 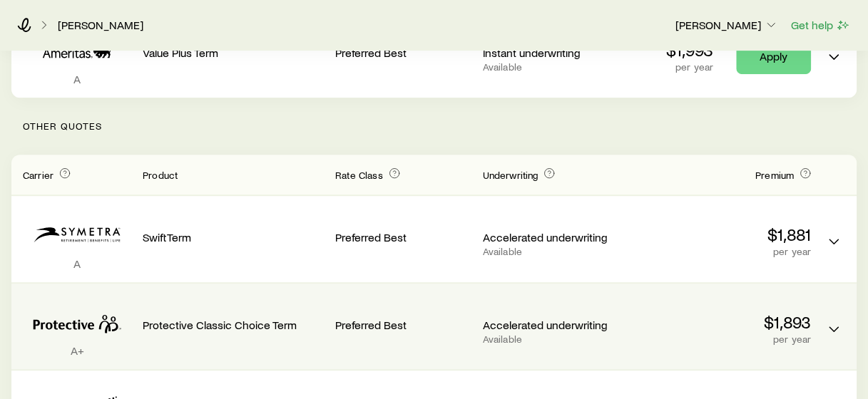 I want to click on a: Apply, so click(x=773, y=57).